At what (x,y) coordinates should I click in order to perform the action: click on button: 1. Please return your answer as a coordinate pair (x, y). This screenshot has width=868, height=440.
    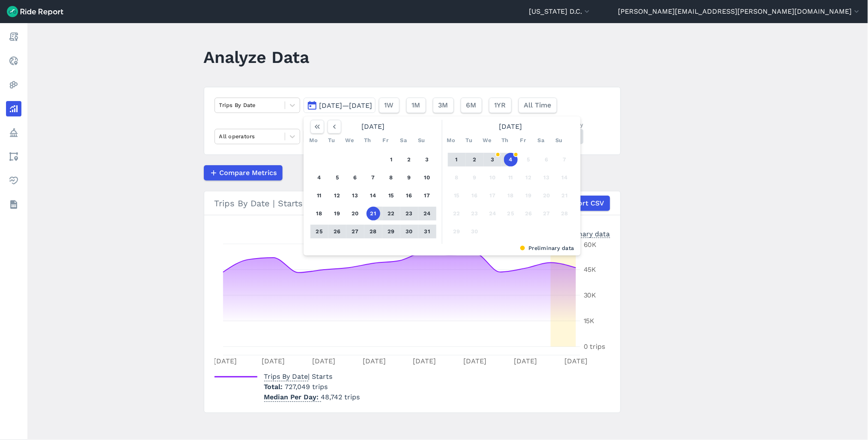
    Looking at the image, I should click on (456, 160).